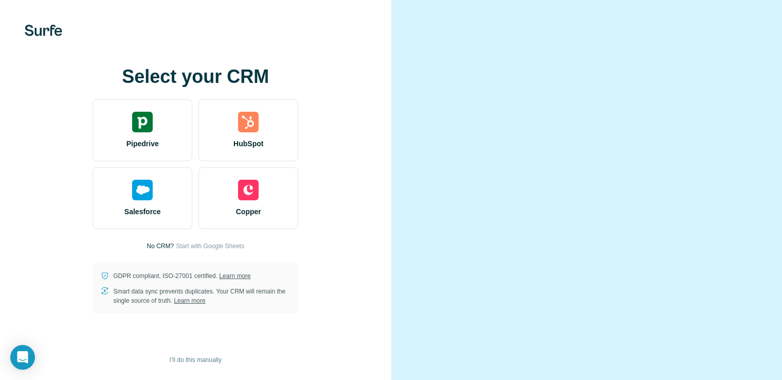  Describe the element at coordinates (248, 122) in the screenshot. I see `img: hubspot's logo` at that location.